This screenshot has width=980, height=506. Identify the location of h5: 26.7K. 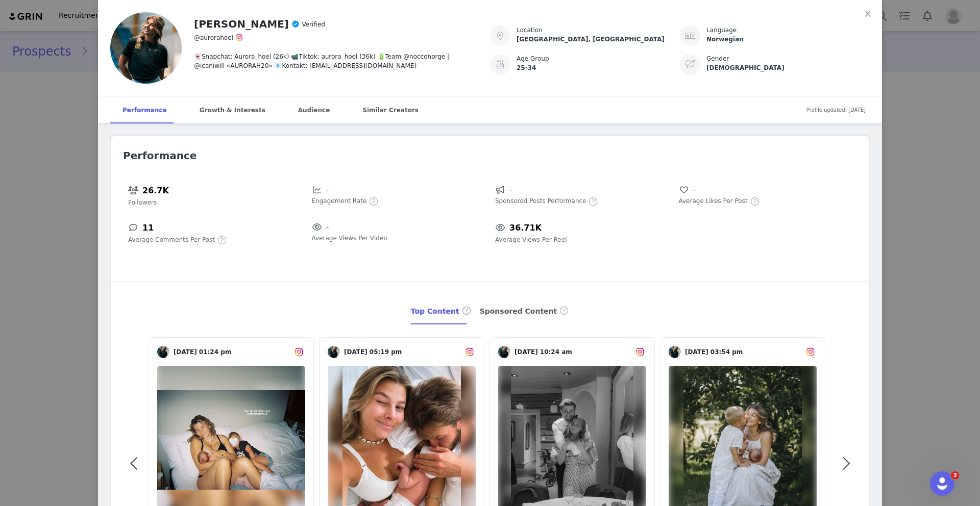
(156, 191).